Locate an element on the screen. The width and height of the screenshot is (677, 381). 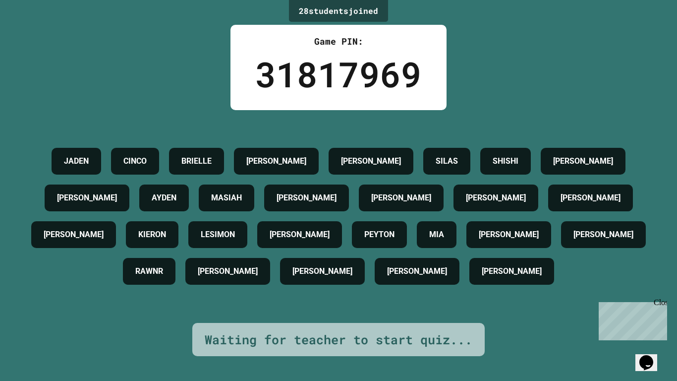
h4: JADEN is located at coordinates (76, 161).